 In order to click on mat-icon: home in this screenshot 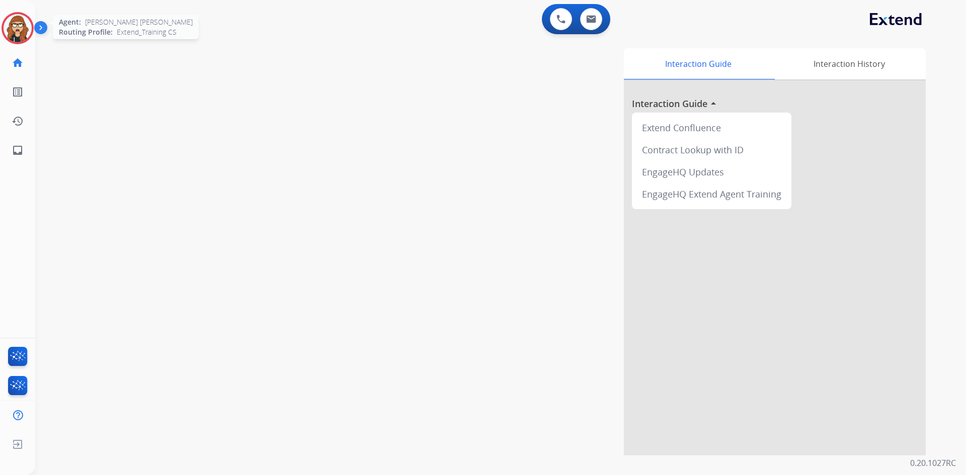, I will do `click(18, 63)`.